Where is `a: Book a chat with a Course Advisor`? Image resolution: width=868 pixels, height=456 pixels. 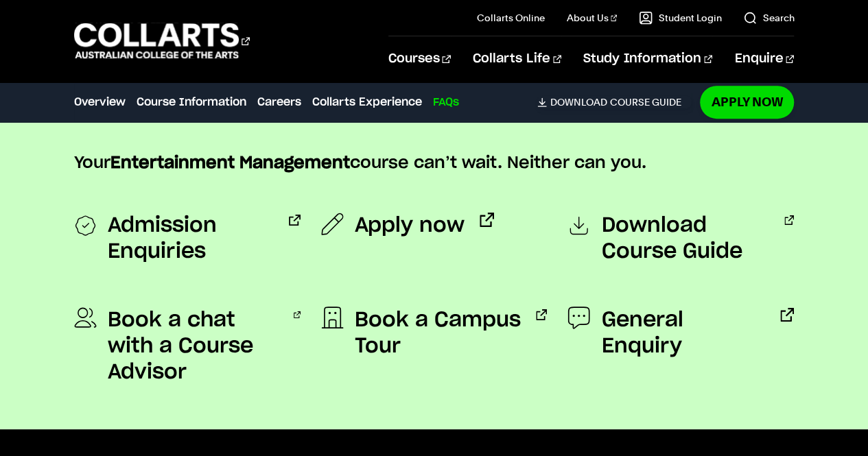
a: Book a chat with a Course Advisor is located at coordinates (187, 346).